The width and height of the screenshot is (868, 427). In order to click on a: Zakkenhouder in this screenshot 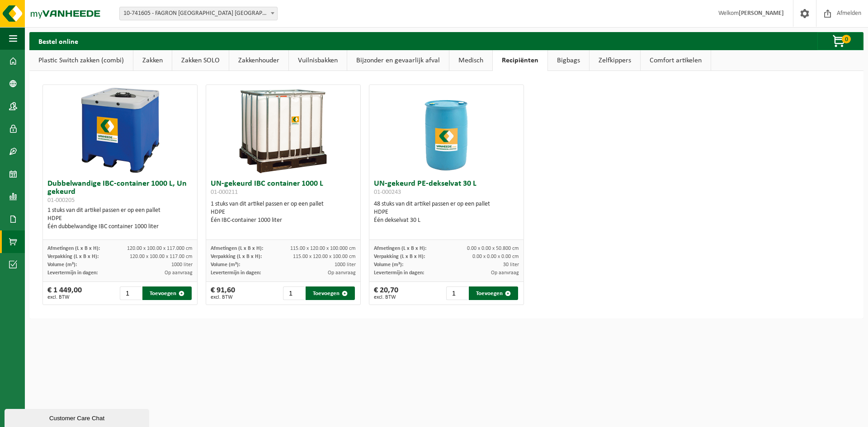, I will do `click(258, 61)`.